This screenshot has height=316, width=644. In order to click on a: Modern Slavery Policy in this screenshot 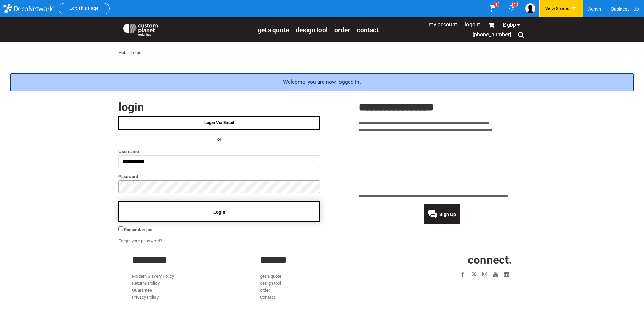, I will do `click(153, 276)`.